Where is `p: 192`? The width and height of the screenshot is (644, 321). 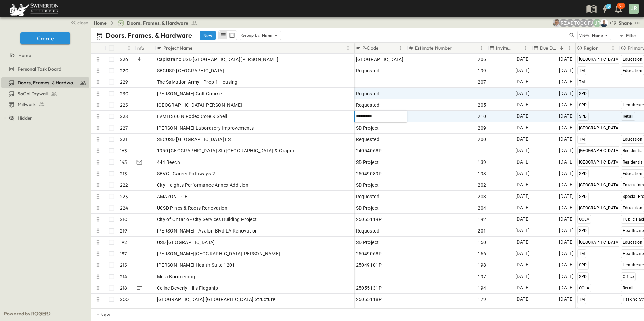 p: 192 is located at coordinates (123, 242).